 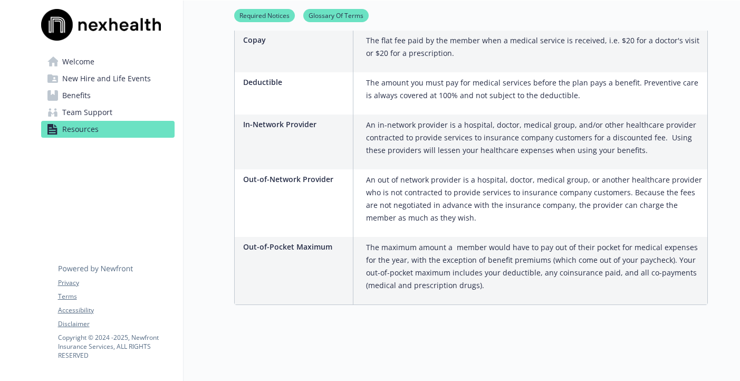 I want to click on p: In-Network Provider, so click(x=296, y=124).